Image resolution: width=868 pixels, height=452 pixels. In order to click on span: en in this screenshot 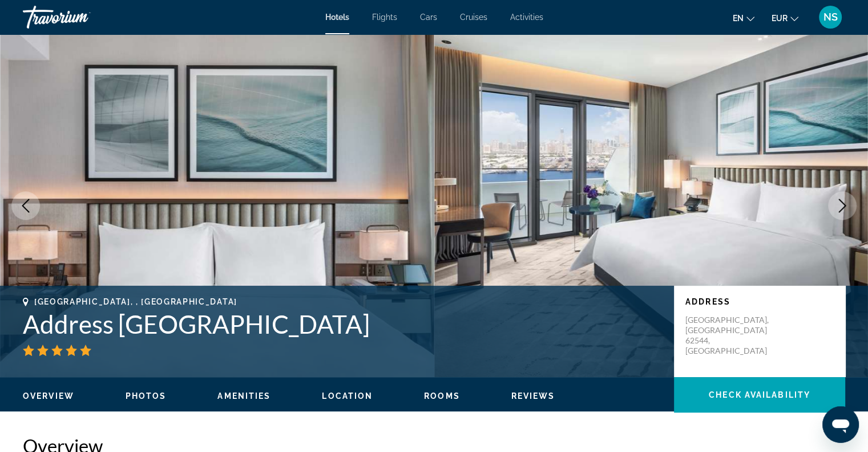, I will do `click(738, 18)`.